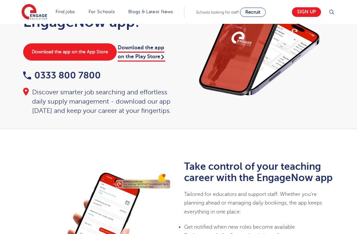  Describe the element at coordinates (217, 12) in the screenshot. I see `span: Schools looking for staff` at that location.